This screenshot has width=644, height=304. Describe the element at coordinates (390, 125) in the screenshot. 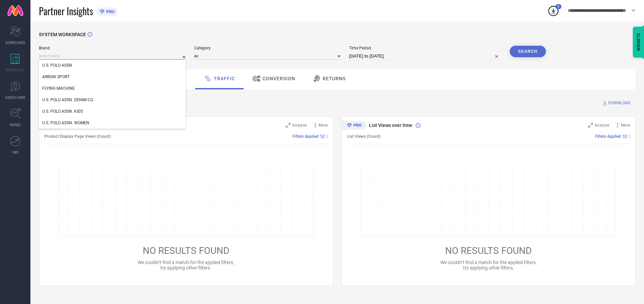

I see `span: List Views over time` at that location.